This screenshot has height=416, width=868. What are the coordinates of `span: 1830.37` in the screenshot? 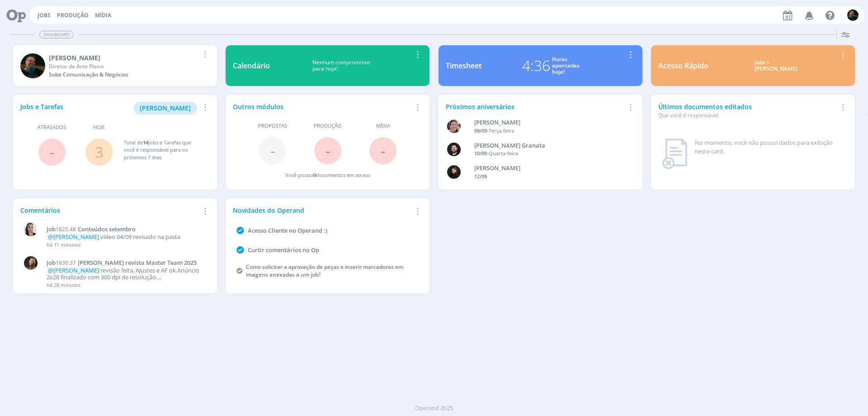 It's located at (66, 263).